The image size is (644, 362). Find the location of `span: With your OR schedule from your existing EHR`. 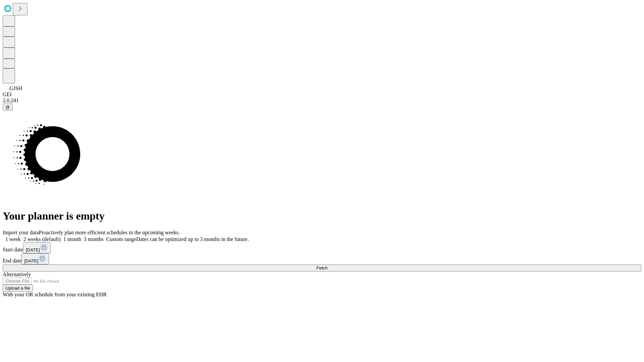

span: With your OR schedule from your existing EHR is located at coordinates (55, 294).